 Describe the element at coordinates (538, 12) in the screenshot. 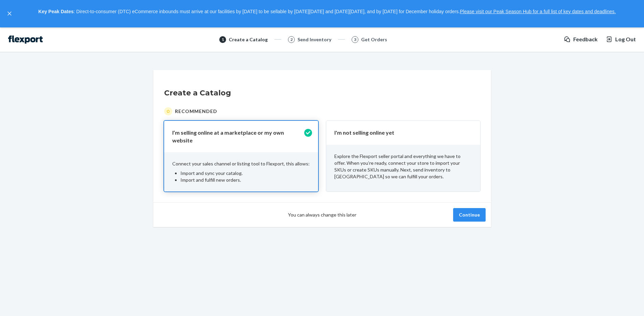

I see `a: Please visit our Peak Season Hub for a full list of key dates and deadlines.` at that location.